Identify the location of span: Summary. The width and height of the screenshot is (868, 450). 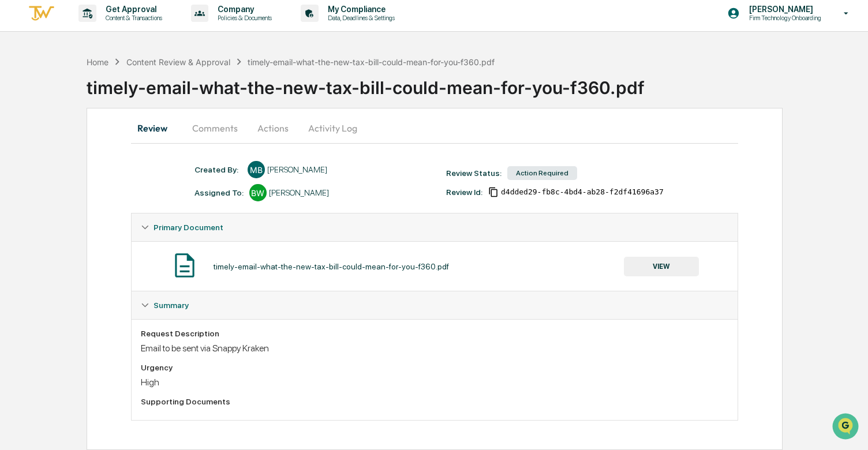
(171, 305).